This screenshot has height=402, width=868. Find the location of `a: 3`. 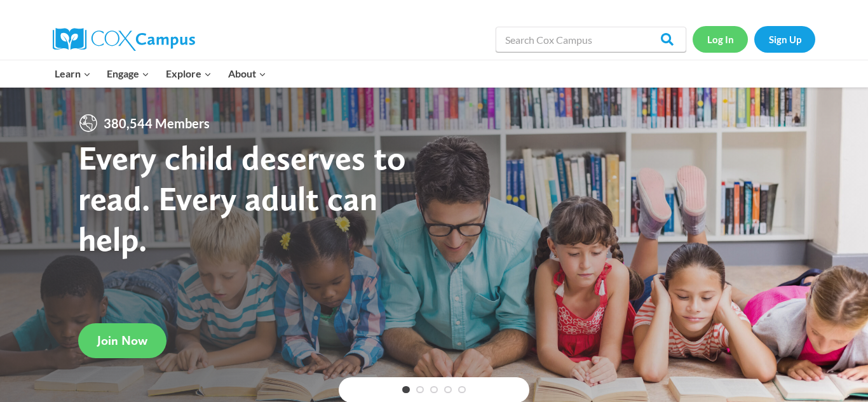

a: 3 is located at coordinates (434, 390).